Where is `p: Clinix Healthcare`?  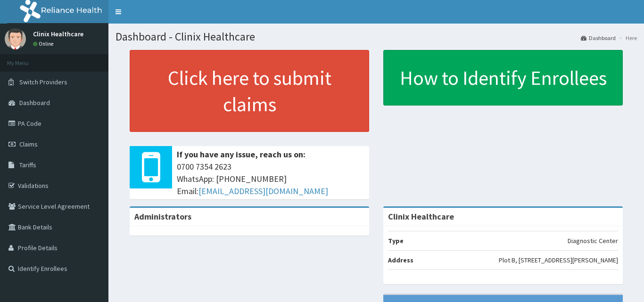 p: Clinix Healthcare is located at coordinates (58, 34).